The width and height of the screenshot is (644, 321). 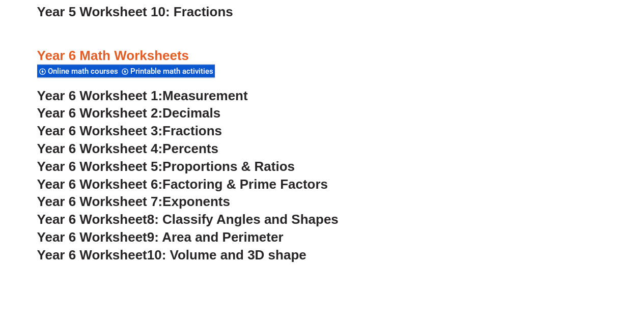 What do you see at coordinates (191, 113) in the screenshot?
I see `span: Decimals` at bounding box center [191, 113].